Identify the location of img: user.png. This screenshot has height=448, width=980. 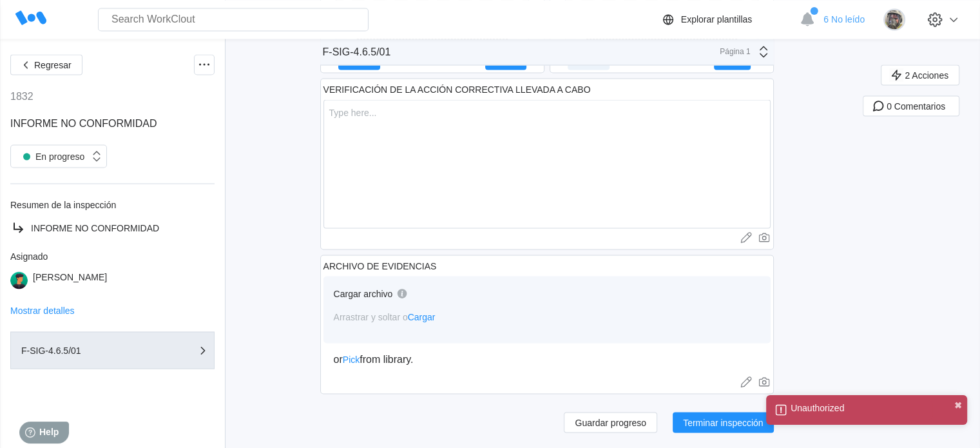
(19, 279).